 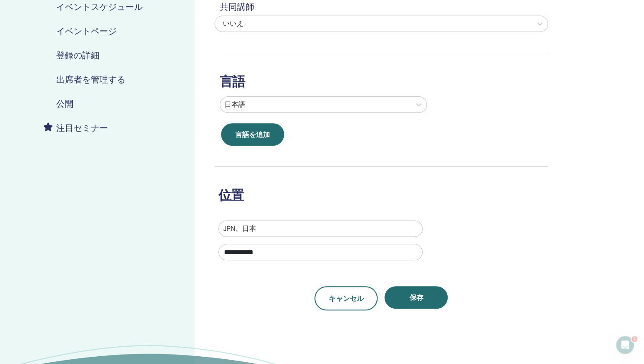 I want to click on font: 公開, so click(x=65, y=104).